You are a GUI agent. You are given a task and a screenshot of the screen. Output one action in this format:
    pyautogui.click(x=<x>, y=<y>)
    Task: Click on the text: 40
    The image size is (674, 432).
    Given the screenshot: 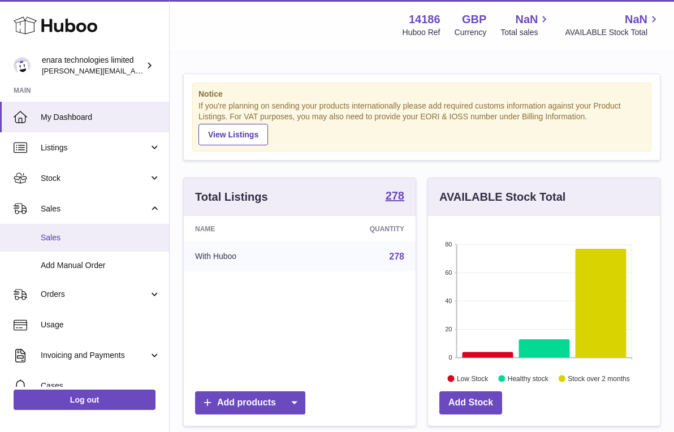 What is the action you would take?
    pyautogui.click(x=449, y=301)
    